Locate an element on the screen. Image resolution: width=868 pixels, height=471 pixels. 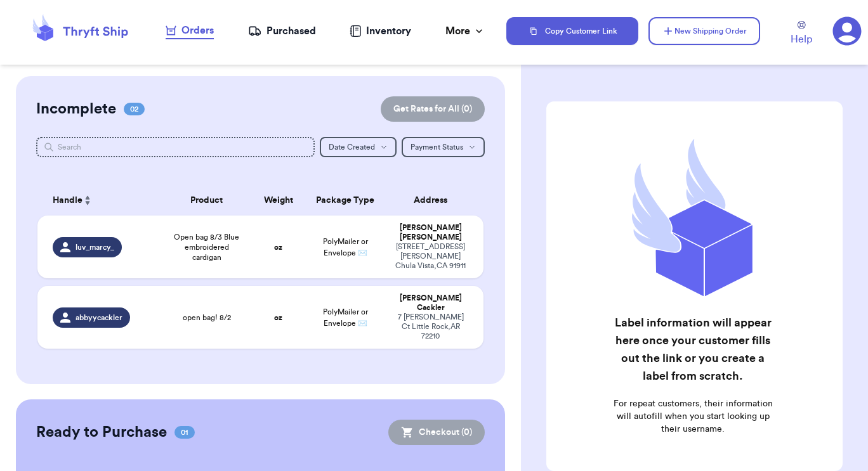
h2: Label information will appear here once your customer fills out the link or you create a label fr... is located at coordinates (692, 349).